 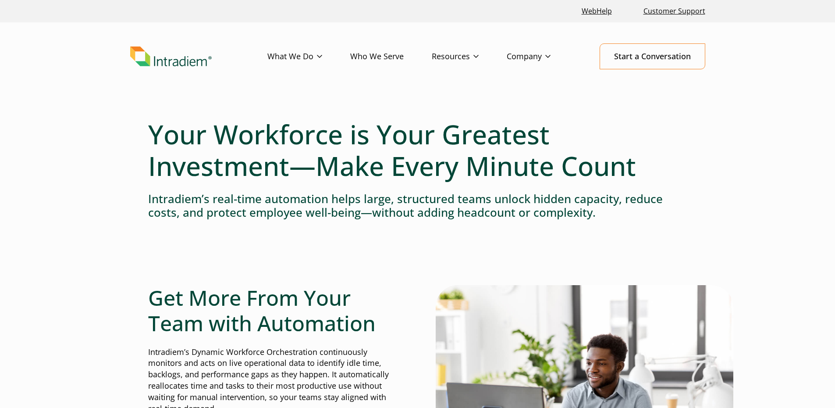 What do you see at coordinates (597, 11) in the screenshot?
I see `a: Link opens in a new window` at bounding box center [597, 11].